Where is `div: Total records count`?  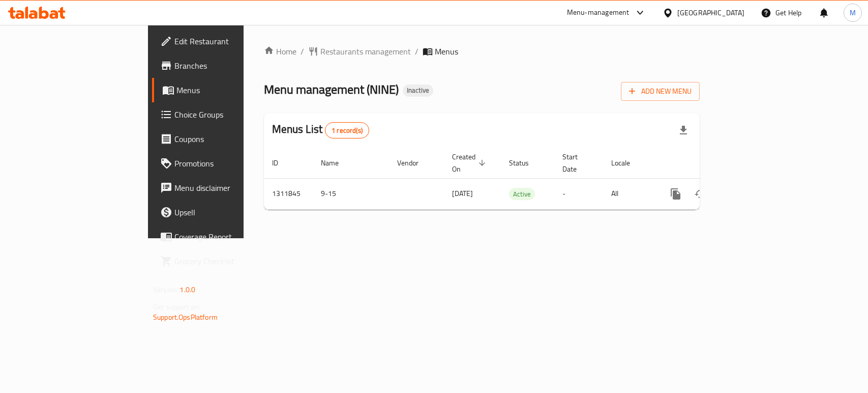
div: Total records count is located at coordinates (347, 130).